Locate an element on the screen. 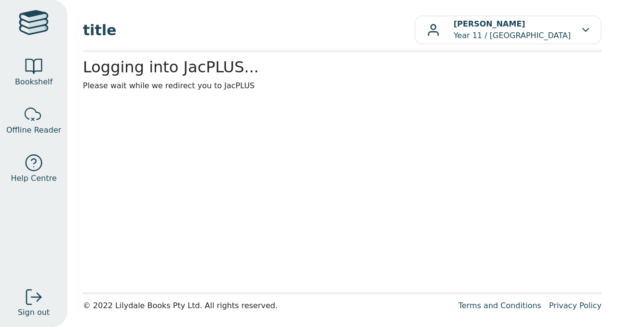  a: Terms and Conditions is located at coordinates (500, 305).